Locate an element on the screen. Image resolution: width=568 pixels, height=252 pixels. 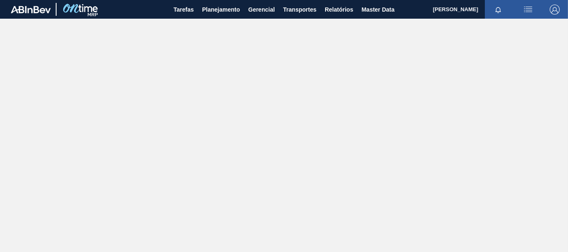
span: Tarefas is located at coordinates (183, 10).